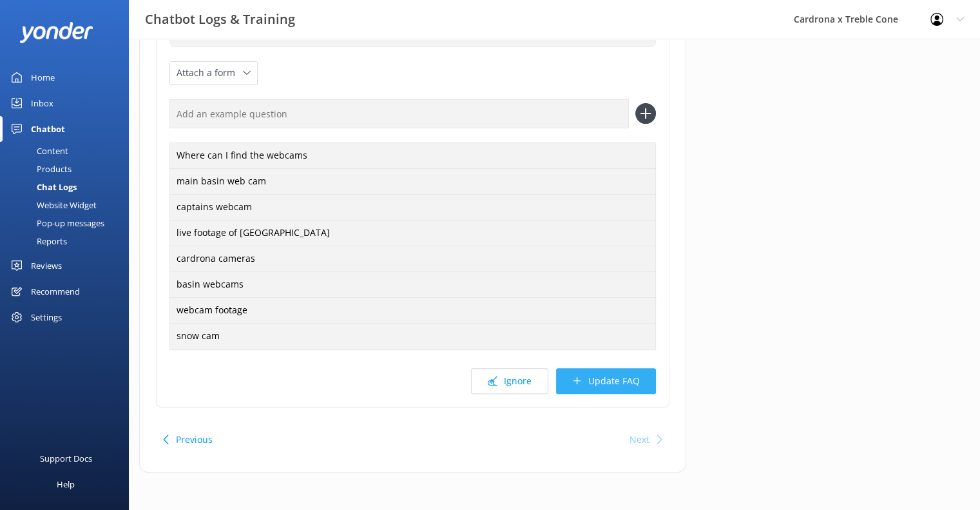 The image size is (980, 510). I want to click on a: Content, so click(68, 151).